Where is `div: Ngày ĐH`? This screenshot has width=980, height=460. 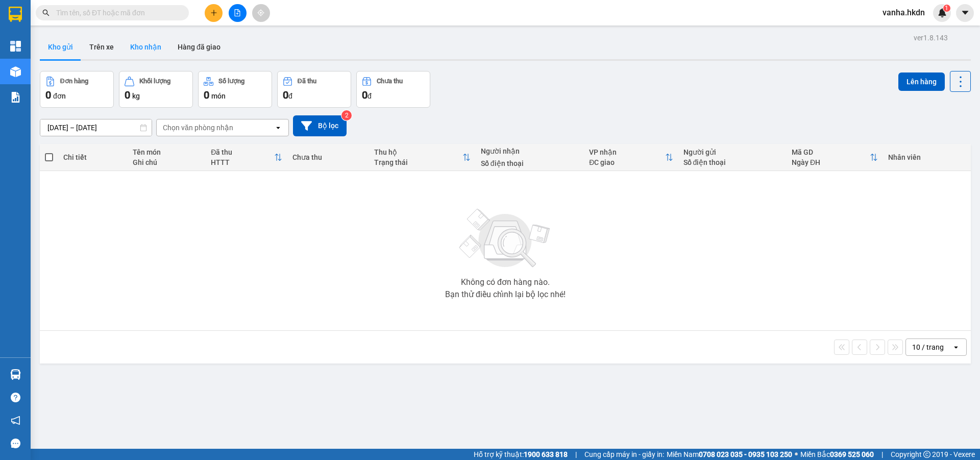 div: Ngày ĐH is located at coordinates (831, 162).